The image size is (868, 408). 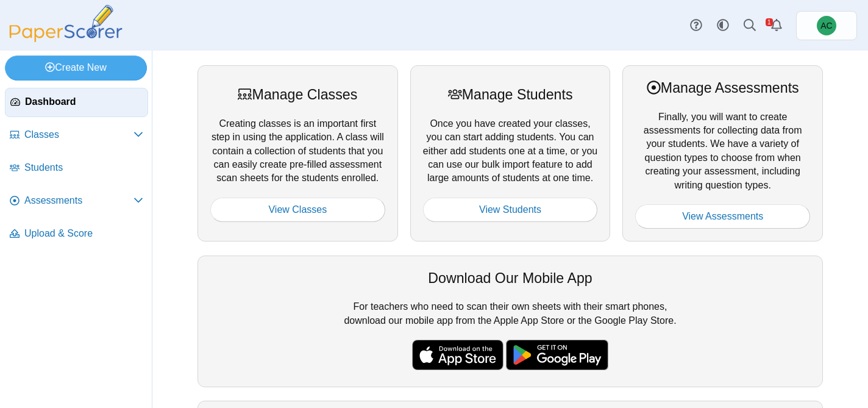 I want to click on img: apple-store-badge.svg, so click(x=458, y=355).